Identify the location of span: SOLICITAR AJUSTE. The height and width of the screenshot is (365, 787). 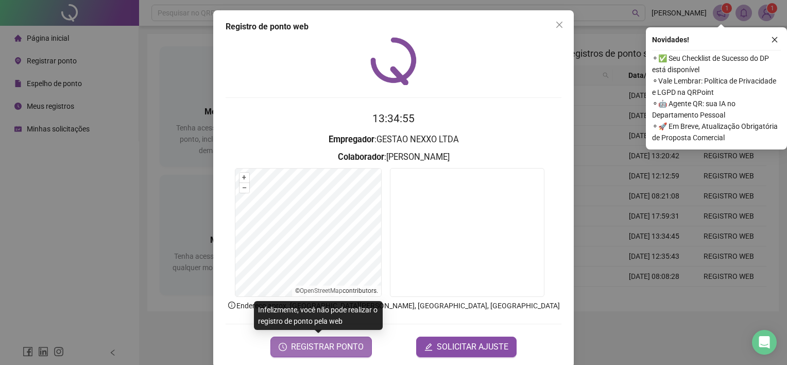
(472, 347).